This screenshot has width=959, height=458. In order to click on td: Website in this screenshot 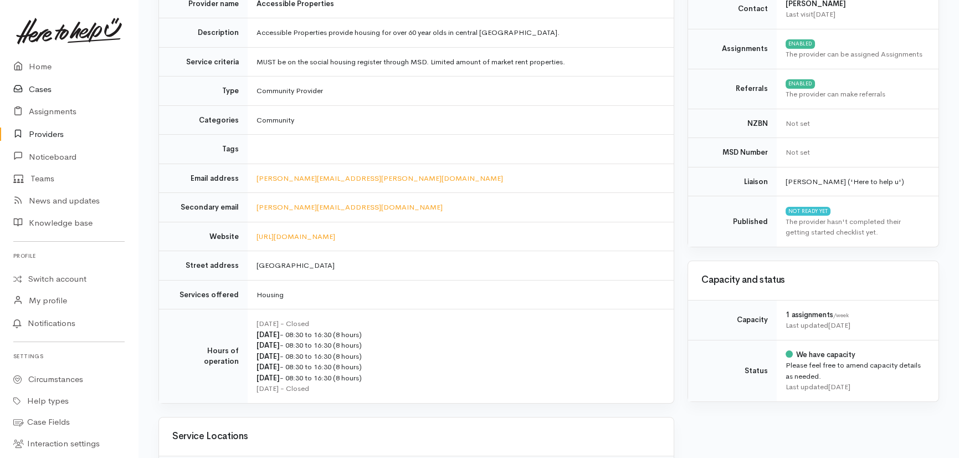, I will do `click(203, 236)`.